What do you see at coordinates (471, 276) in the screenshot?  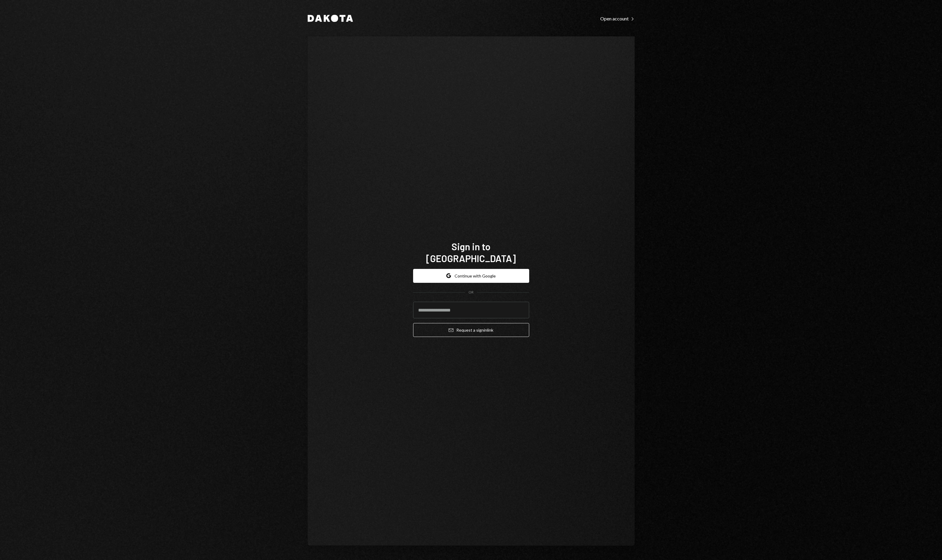 I see `button: Continue with Google` at bounding box center [471, 276].